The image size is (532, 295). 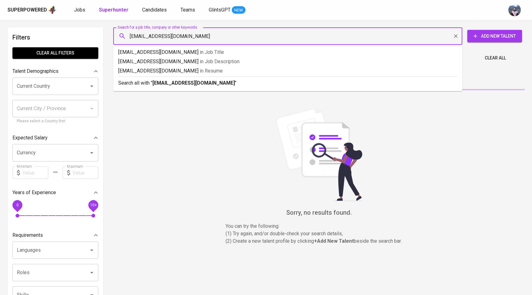 What do you see at coordinates (212, 52) in the screenshot?
I see `span: in Job Title` at bounding box center [212, 52].